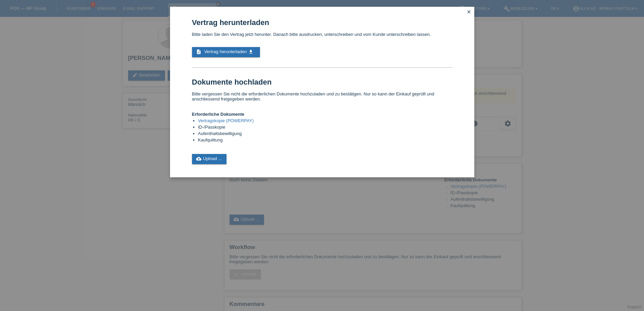  What do you see at coordinates (322, 114) in the screenshot?
I see `h4: Erforderliche Dokumente` at bounding box center [322, 114].